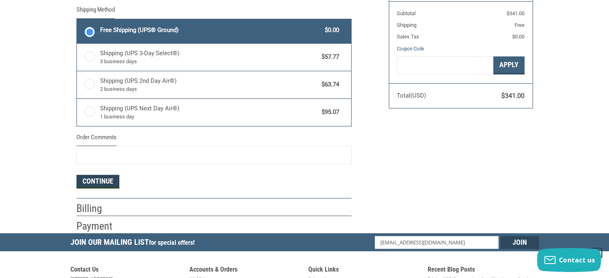 Image resolution: width=609 pixels, height=278 pixels. Describe the element at coordinates (445, 65) in the screenshot. I see `input: Gift Certificate or Coupon Code` at that location.